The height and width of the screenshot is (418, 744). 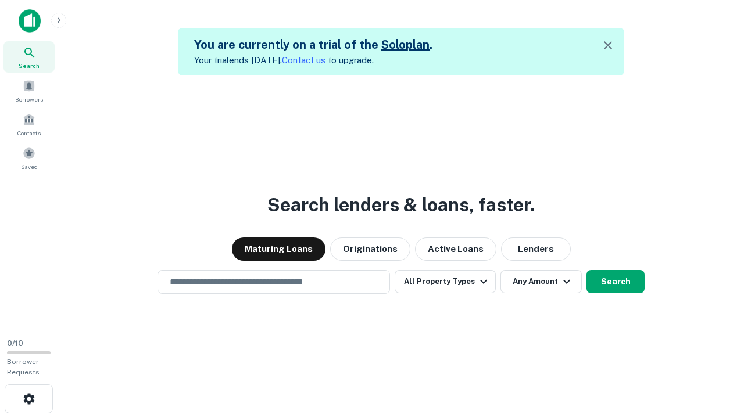 What do you see at coordinates (303, 60) in the screenshot?
I see `a: Contact us` at bounding box center [303, 60].